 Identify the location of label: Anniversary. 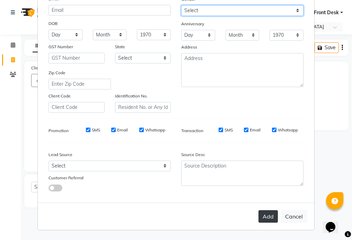
(193, 24).